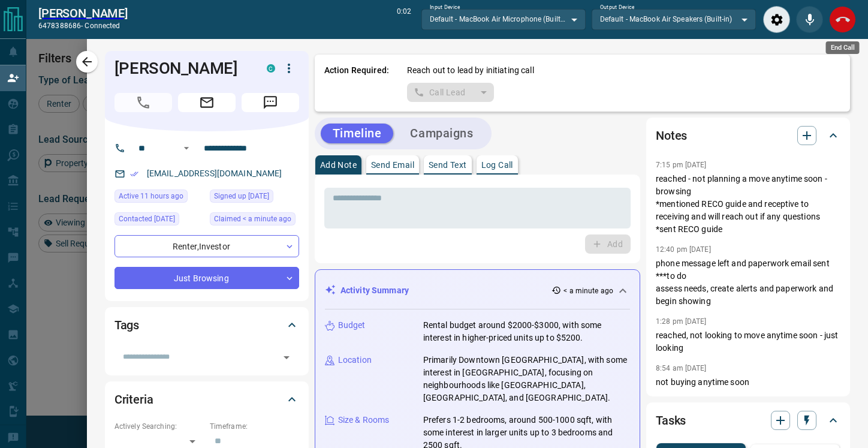 This screenshot has height=448, width=868. I want to click on div: Just Browsing, so click(207, 277).